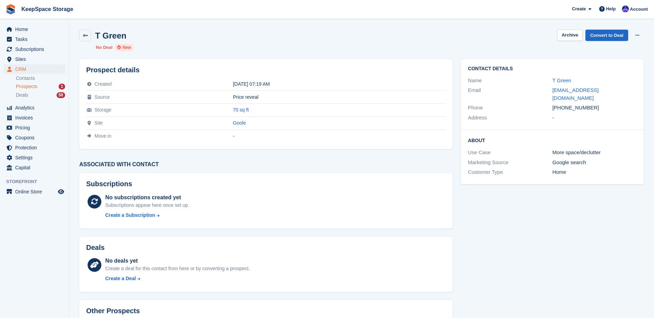  Describe the element at coordinates (606, 35) in the screenshot. I see `a: Convert to Deal` at that location.